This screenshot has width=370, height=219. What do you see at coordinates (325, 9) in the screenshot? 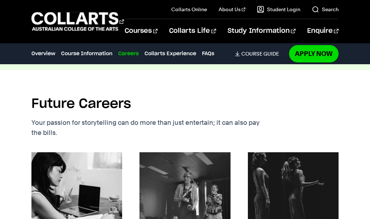
I see `a: Search` at bounding box center [325, 9].